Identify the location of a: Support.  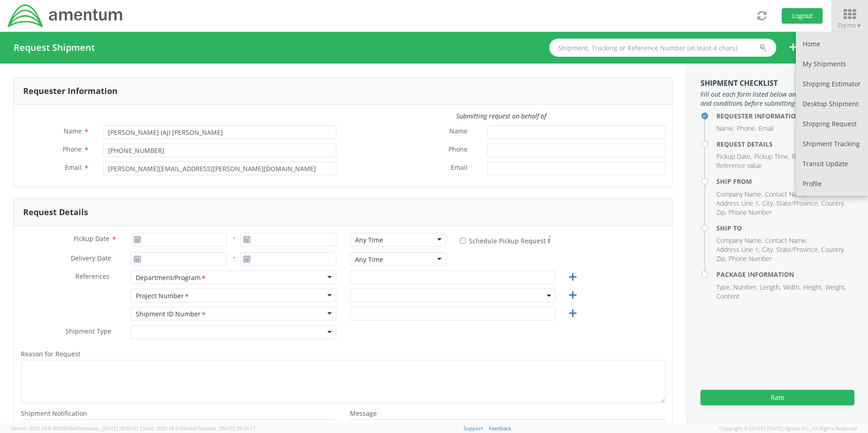
(473, 428).